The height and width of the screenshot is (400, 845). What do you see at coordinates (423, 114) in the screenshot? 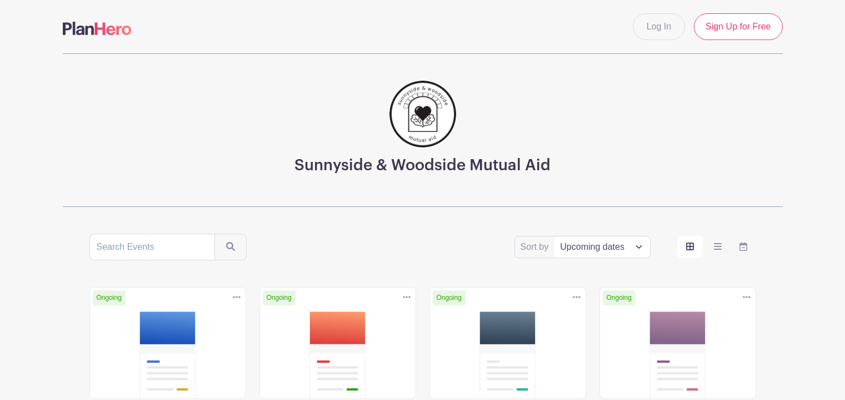
I see `img: 256.png` at bounding box center [423, 114].